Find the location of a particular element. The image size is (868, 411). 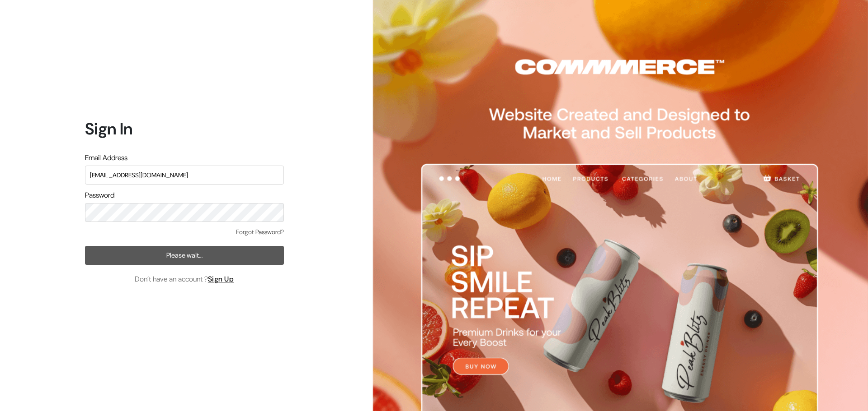

label: Email Address is located at coordinates (106, 158).